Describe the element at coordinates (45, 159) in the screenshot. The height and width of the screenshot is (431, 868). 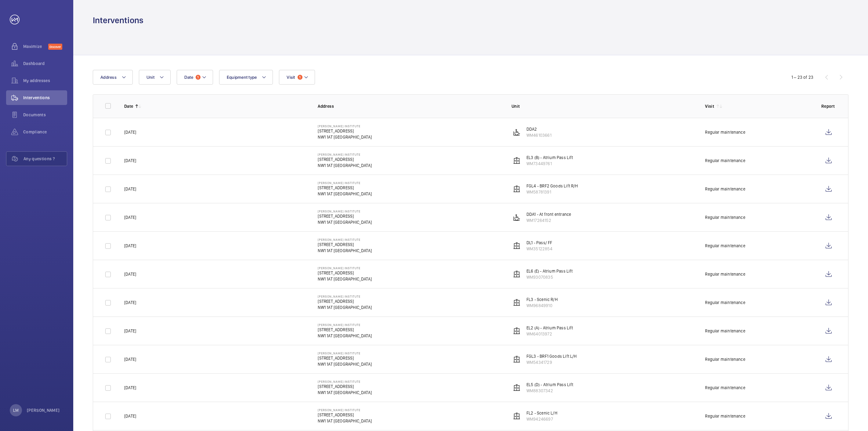
I see `span: Any questions ?` at that location.